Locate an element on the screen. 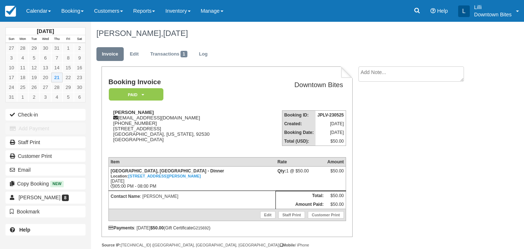  th: Mon is located at coordinates (23, 39).